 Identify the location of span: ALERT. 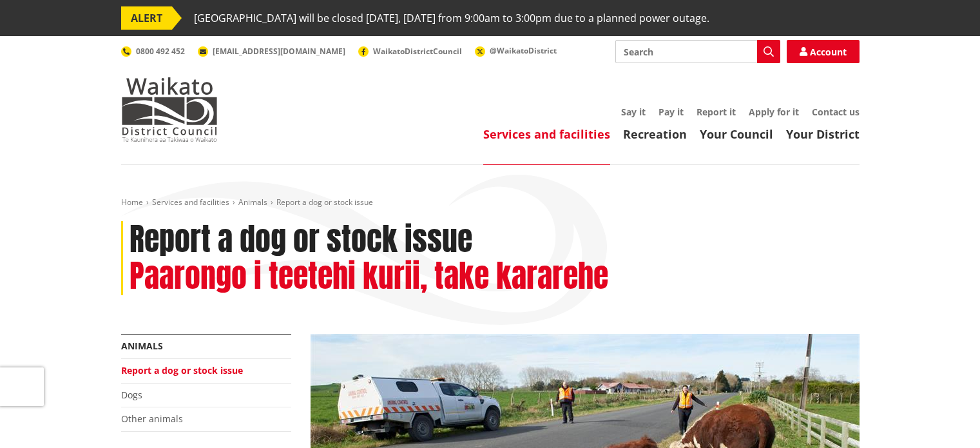
(146, 18).